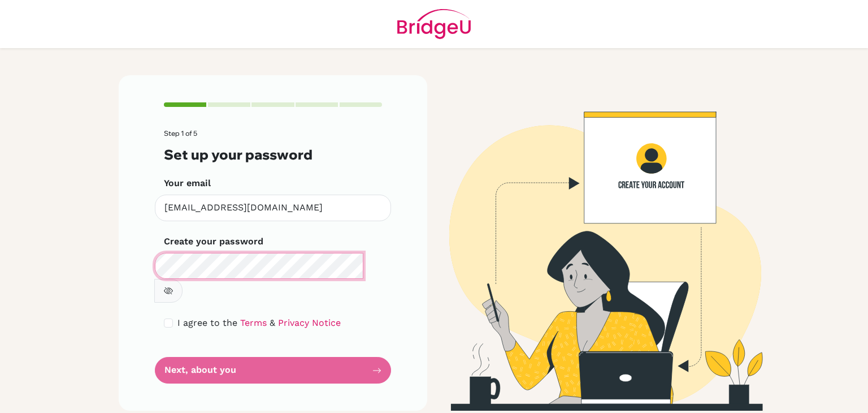 This screenshot has height=413, width=868. Describe the element at coordinates (253, 322) in the screenshot. I see `a: Terms` at that location.